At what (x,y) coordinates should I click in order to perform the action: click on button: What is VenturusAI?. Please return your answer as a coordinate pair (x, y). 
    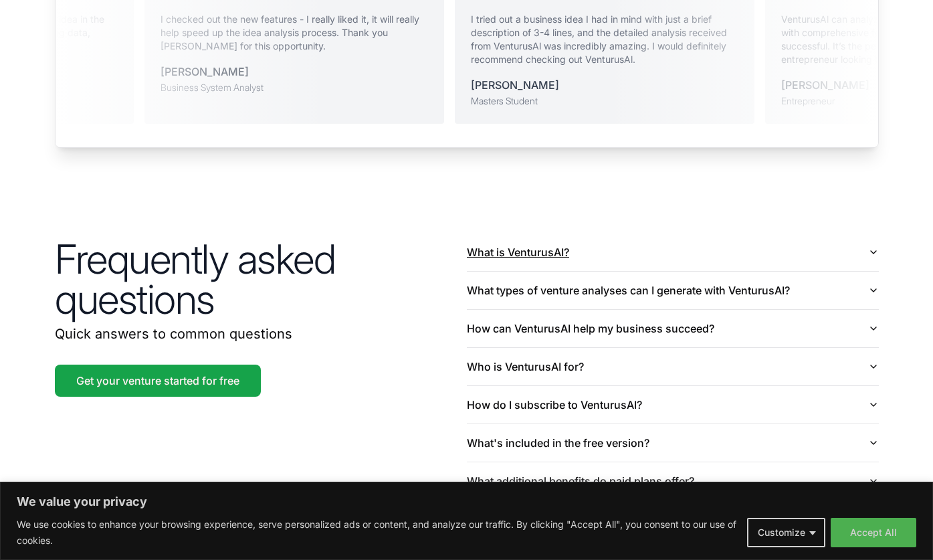
    Looking at the image, I should click on (673, 252).